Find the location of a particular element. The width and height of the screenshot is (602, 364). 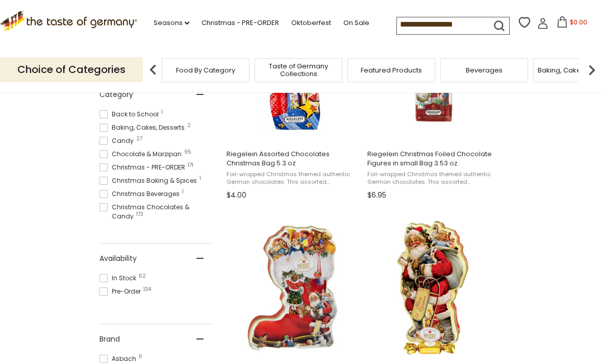

a: On Sale is located at coordinates (356, 23).